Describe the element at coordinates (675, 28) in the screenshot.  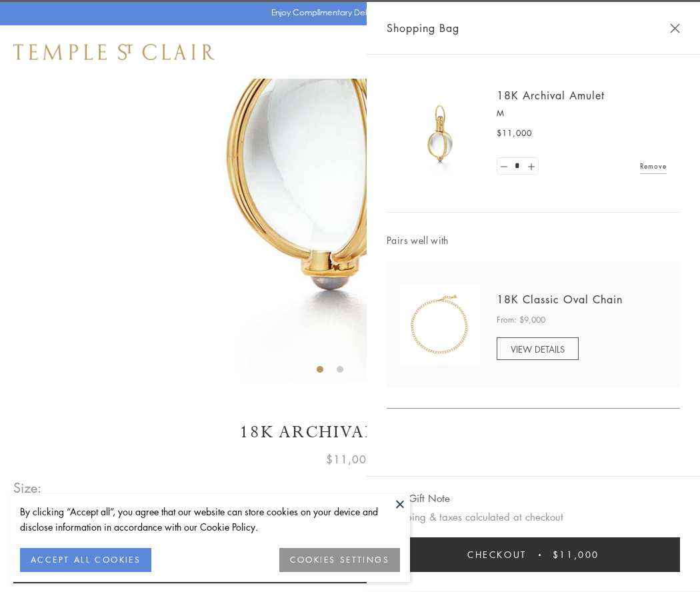
I see `button: Close Shopping Bag` at that location.